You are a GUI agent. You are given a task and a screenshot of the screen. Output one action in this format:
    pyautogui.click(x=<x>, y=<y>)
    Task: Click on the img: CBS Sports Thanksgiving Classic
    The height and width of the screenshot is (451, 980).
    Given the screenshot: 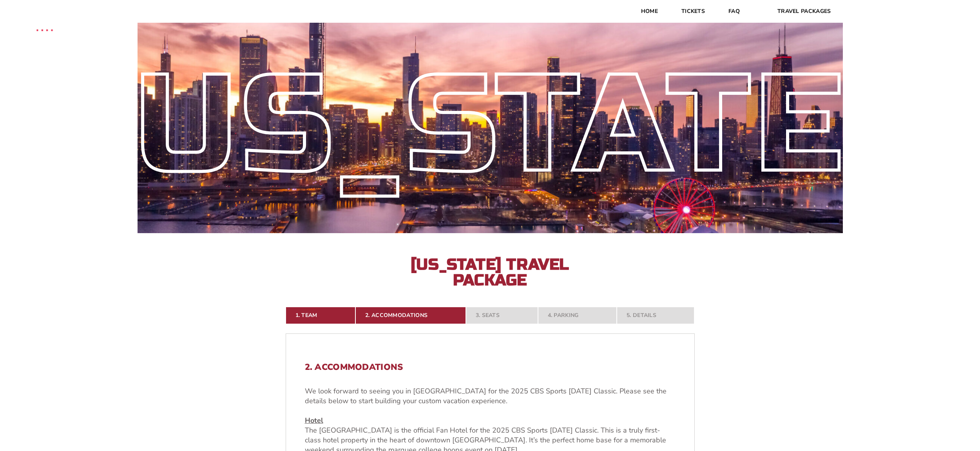 What is the action you would take?
    pyautogui.click(x=44, y=29)
    